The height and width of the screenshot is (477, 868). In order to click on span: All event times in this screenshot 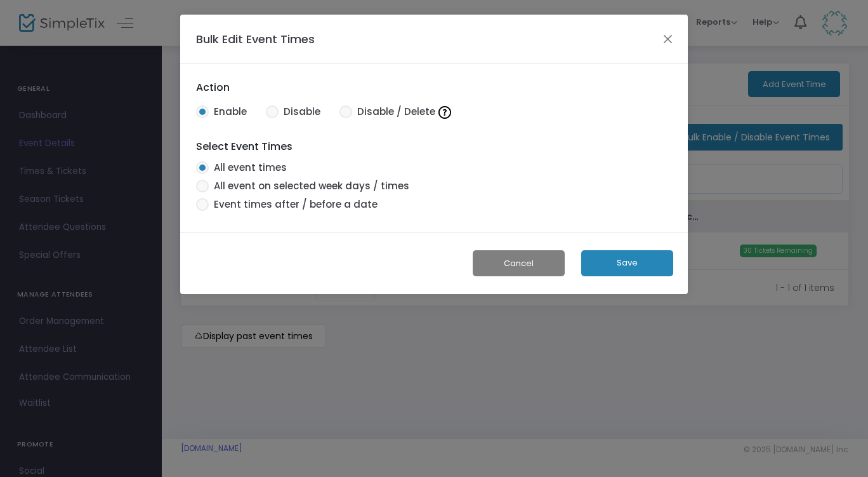, I will do `click(247, 168)`.